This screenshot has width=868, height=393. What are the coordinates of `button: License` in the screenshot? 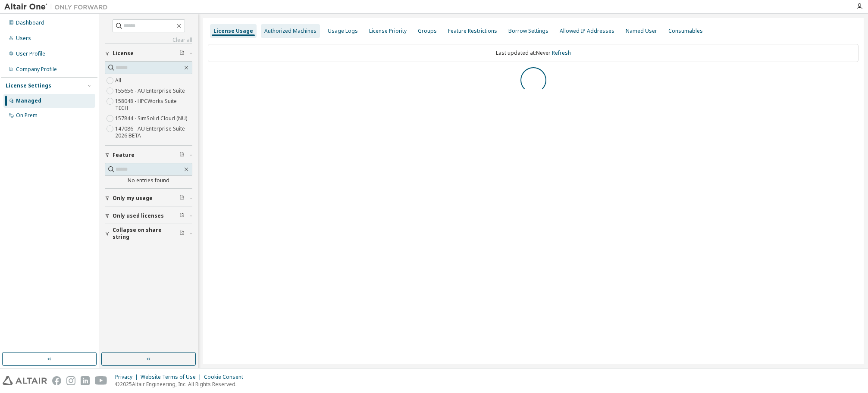 It's located at (148, 53).